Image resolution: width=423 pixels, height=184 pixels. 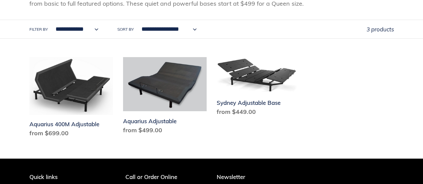 What do you see at coordinates (125, 29) in the screenshot?
I see `label: Sort by` at bounding box center [125, 29].